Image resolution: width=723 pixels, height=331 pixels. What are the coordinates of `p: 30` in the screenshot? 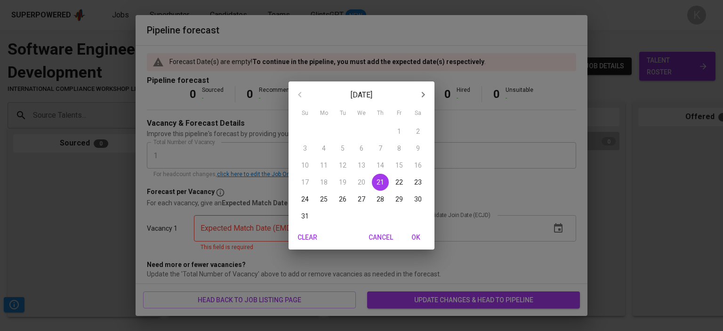 It's located at (418, 199).